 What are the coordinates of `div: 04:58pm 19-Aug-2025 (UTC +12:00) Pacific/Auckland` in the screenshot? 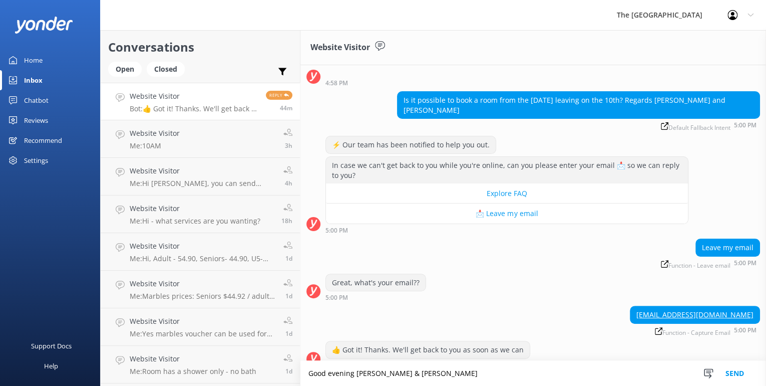 It's located at (464, 83).